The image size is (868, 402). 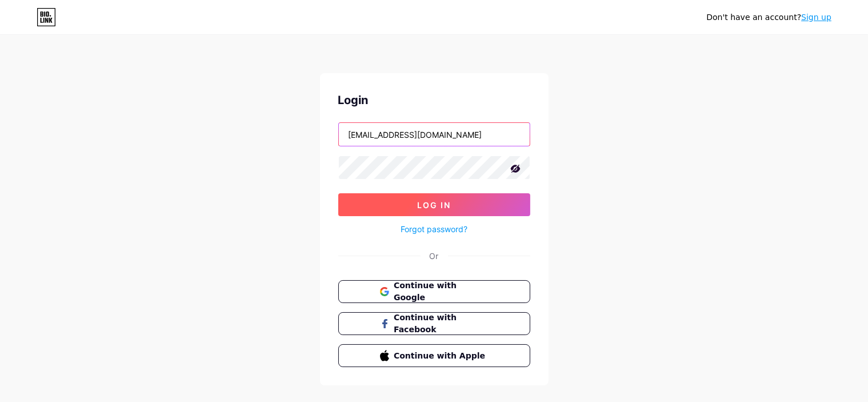 I want to click on button: Continue with Facebook, so click(x=434, y=324).